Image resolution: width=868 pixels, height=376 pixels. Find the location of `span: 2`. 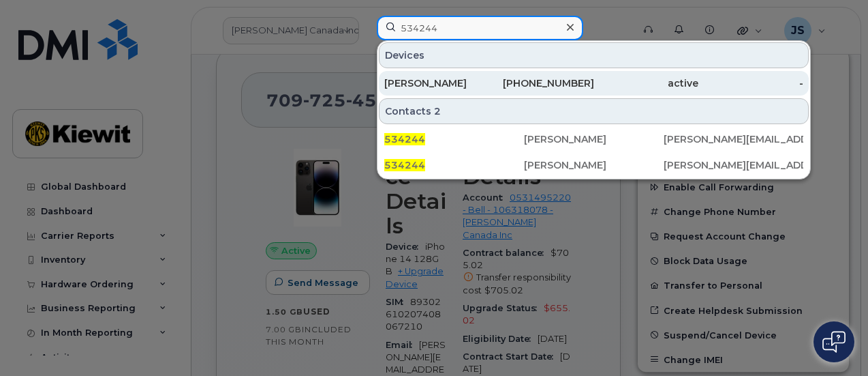

span: 2 is located at coordinates (438, 111).